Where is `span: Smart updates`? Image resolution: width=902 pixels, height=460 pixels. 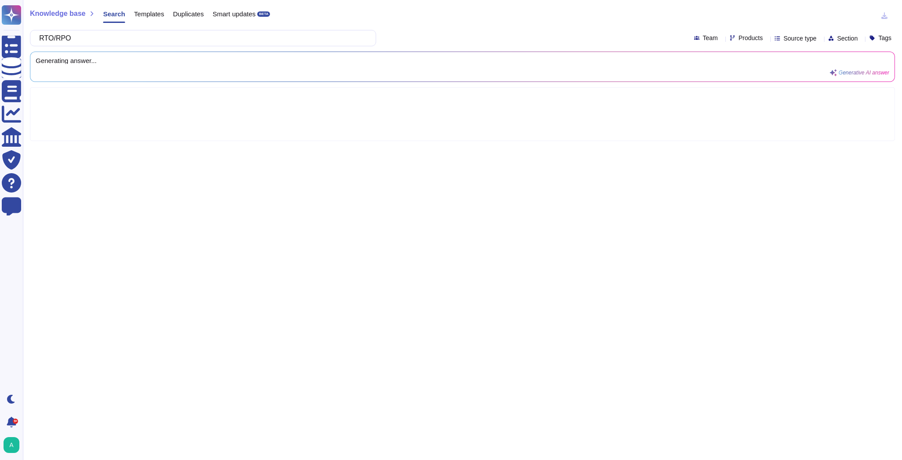 span: Smart updates is located at coordinates (234, 14).